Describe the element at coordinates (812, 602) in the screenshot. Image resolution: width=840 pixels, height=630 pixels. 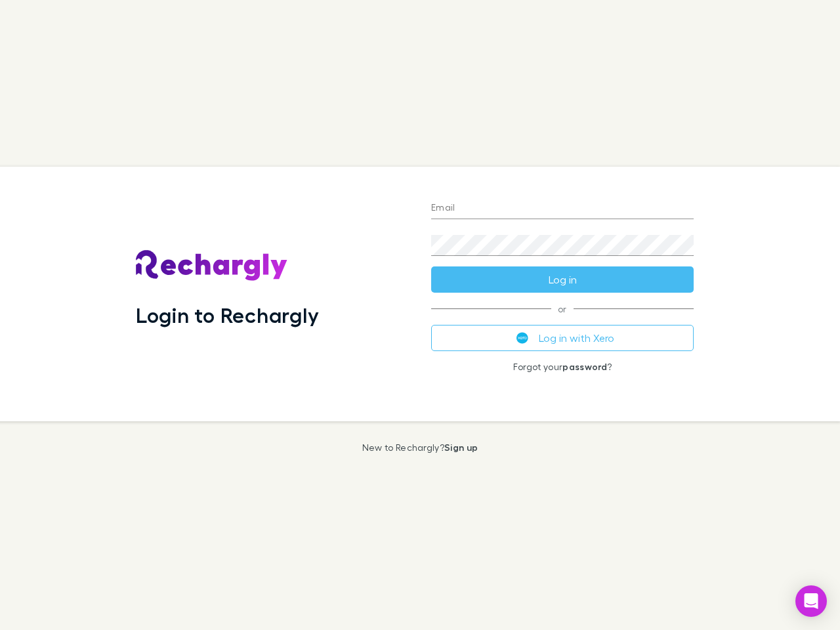
I see `div: Open Intercom Messenger` at that location.